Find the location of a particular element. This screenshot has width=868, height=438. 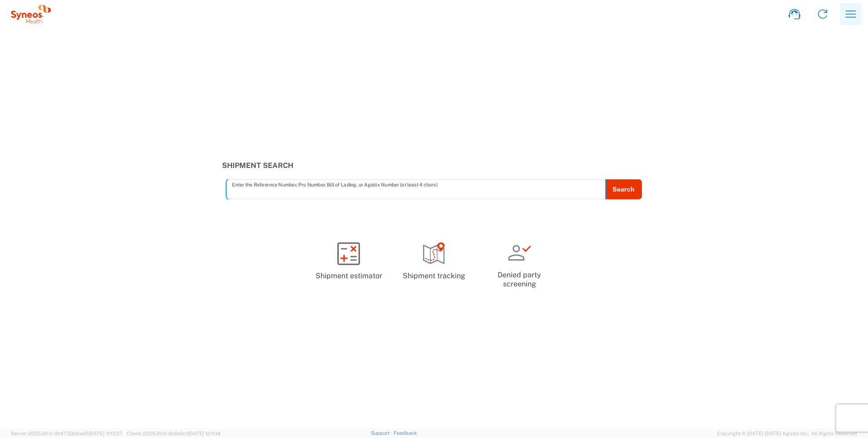

h3: Shipment Search is located at coordinates (434, 165).